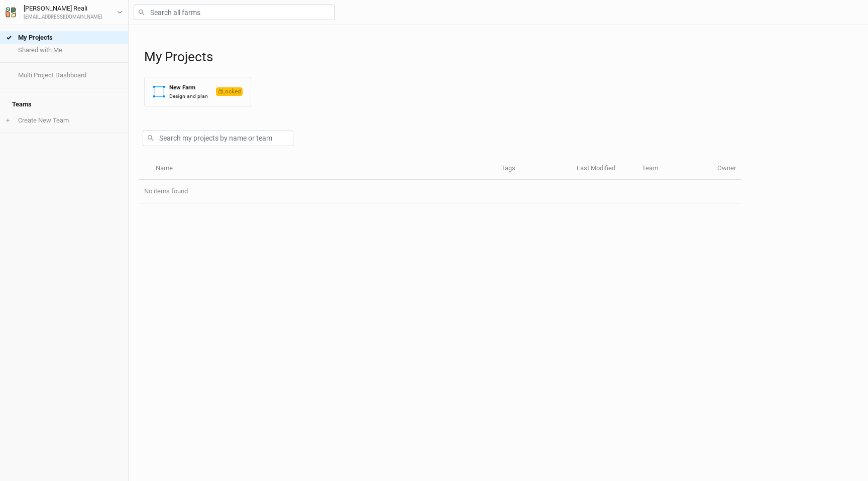 The width and height of the screenshot is (868, 481). Describe the element at coordinates (234, 12) in the screenshot. I see `input: Search all farms` at that location.